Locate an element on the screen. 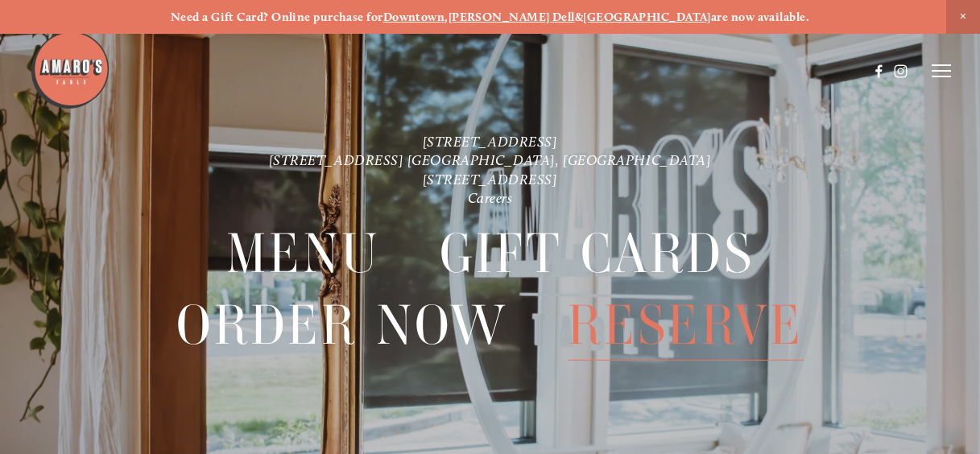 This screenshot has height=454, width=980. a: Menu is located at coordinates (304, 253).